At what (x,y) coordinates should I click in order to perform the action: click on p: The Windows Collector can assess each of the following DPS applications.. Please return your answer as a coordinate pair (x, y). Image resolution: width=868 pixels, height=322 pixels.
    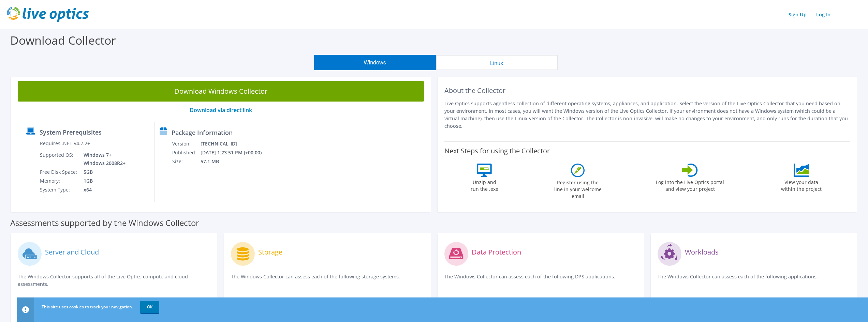
    Looking at the image, I should click on (541, 280).